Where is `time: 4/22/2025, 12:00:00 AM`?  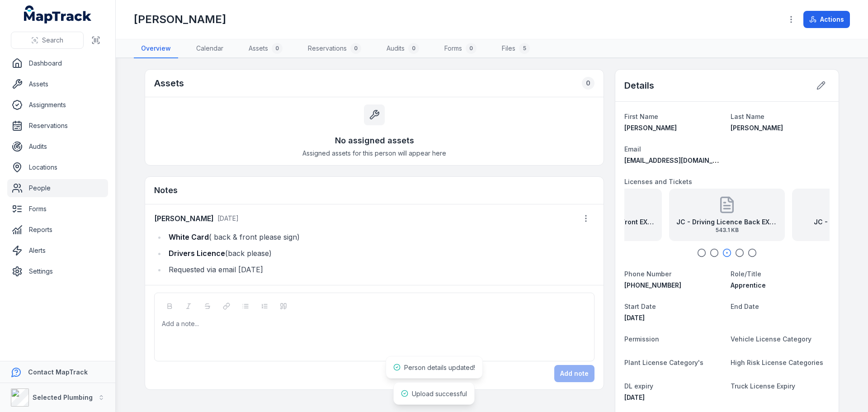
time: 4/22/2025, 12:00:00 AM is located at coordinates (635, 318).